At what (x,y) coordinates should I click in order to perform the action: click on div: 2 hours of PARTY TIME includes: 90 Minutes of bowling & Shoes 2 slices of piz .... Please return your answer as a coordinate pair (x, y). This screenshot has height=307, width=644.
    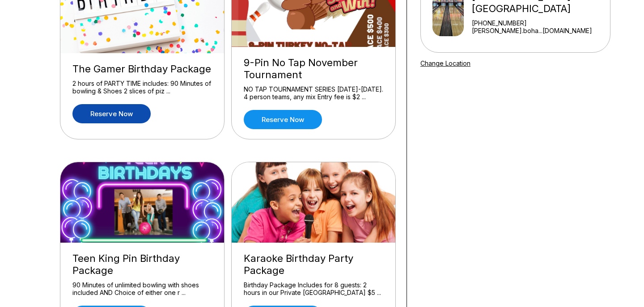
    Looking at the image, I should click on (142, 87).